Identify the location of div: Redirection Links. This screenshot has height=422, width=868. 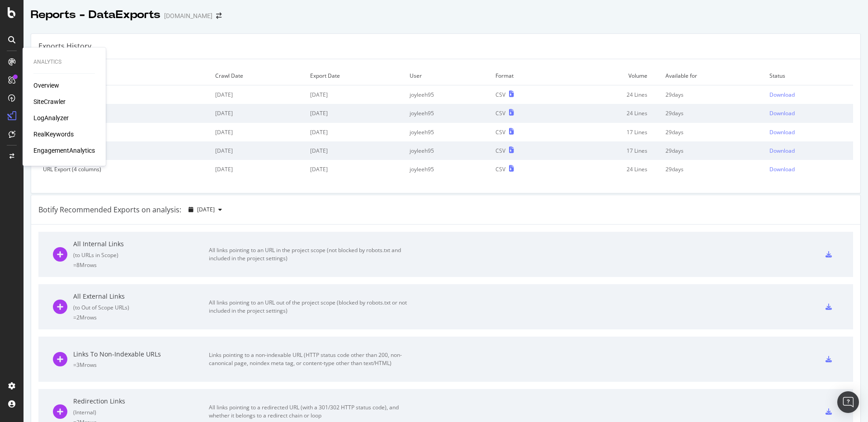
(141, 401).